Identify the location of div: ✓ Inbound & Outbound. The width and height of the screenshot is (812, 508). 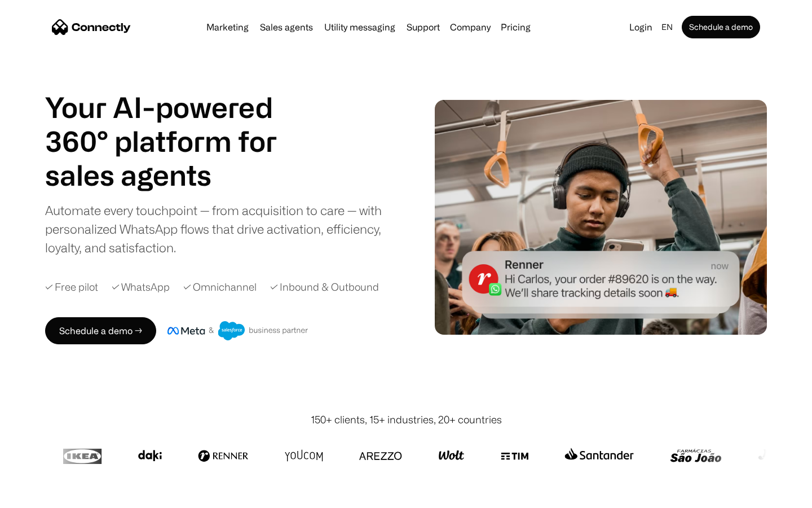
(325, 286).